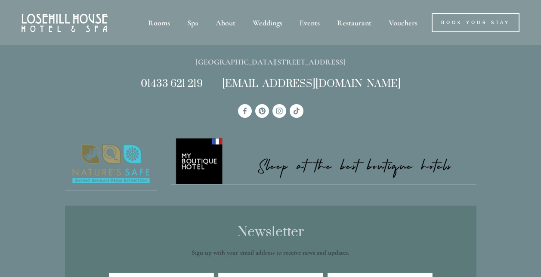  I want to click on div: Events, so click(309, 22).